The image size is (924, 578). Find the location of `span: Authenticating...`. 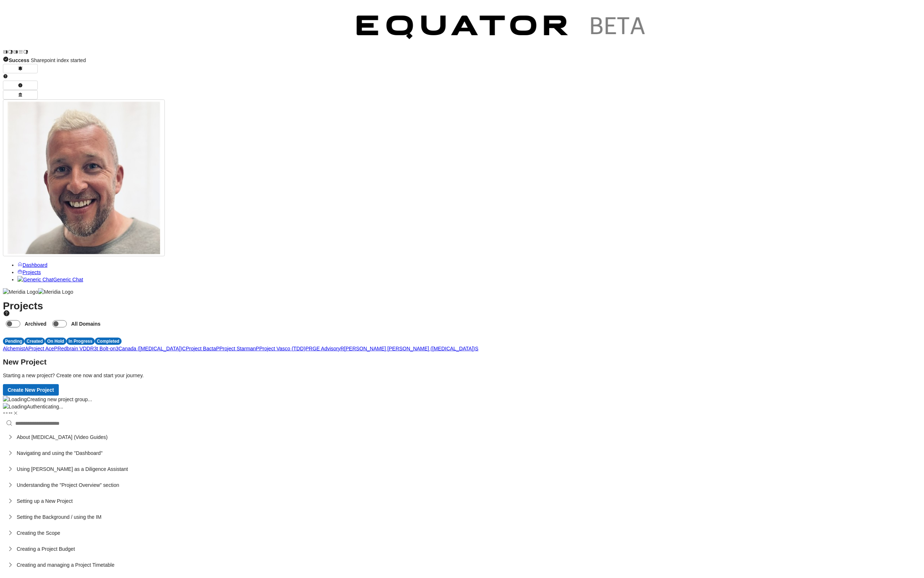

span: Authenticating... is located at coordinates (45, 407).